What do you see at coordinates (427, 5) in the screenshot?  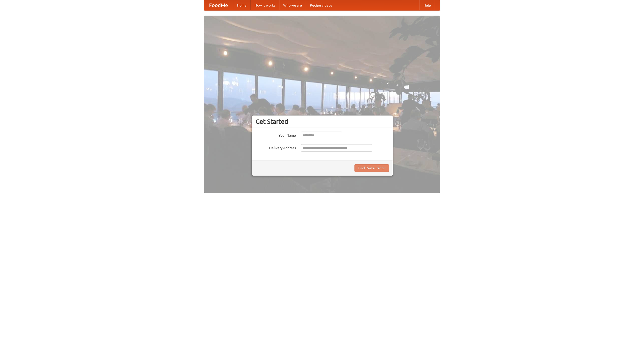 I see `a: Help` at bounding box center [427, 5].